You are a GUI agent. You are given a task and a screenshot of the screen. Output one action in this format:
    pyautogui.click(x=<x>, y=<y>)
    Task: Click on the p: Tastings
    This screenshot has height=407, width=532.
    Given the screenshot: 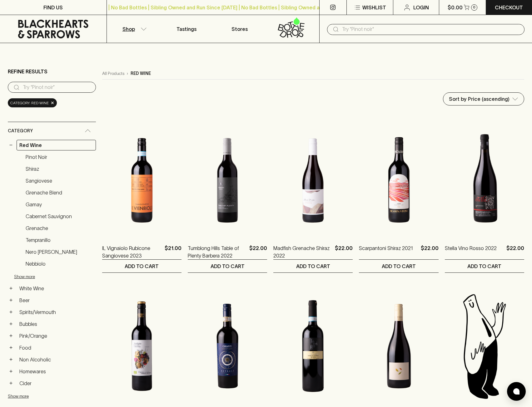 What is the action you would take?
    pyautogui.click(x=187, y=29)
    